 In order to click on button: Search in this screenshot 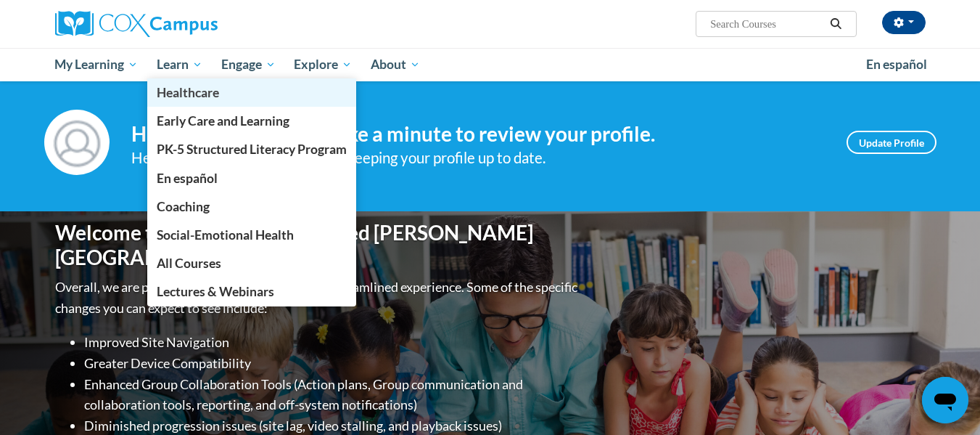, I will do `click(836, 24)`.